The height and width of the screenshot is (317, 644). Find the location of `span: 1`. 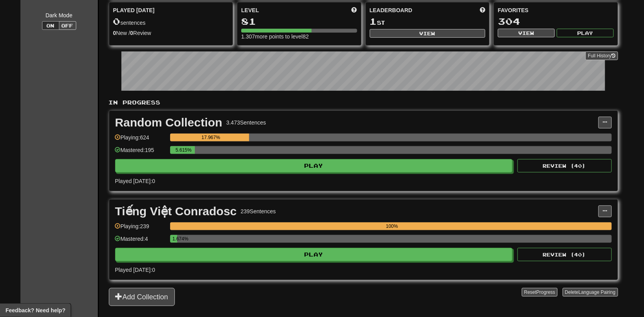

span: 1 is located at coordinates (373, 21).